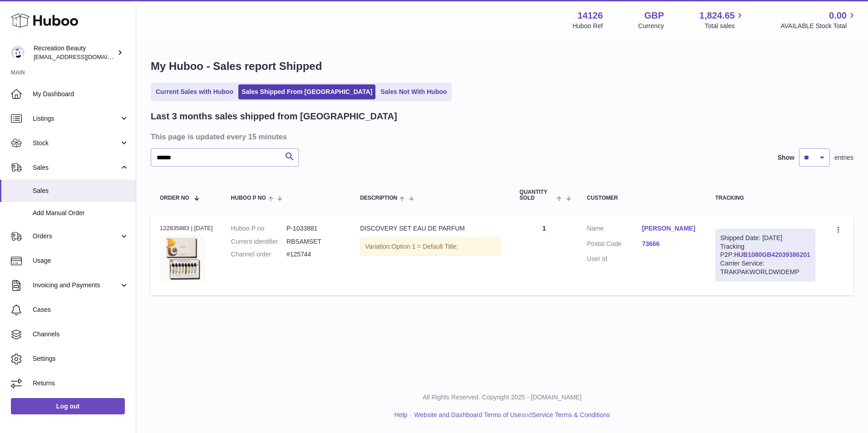 This screenshot has height=433, width=868. Describe the element at coordinates (589, 16) in the screenshot. I see `strong: 14126` at that location.